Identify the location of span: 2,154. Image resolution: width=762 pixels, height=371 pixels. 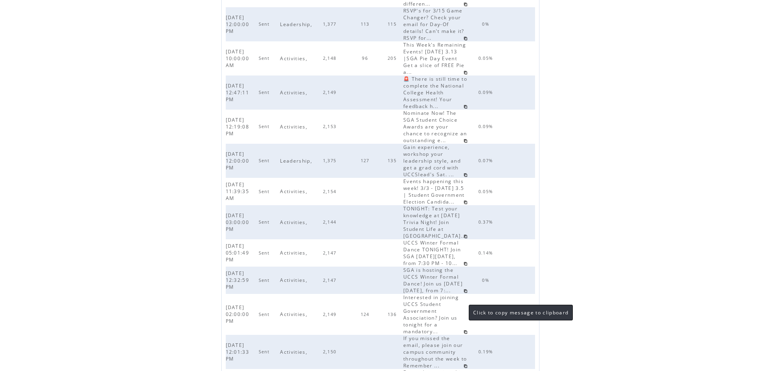
(330, 192).